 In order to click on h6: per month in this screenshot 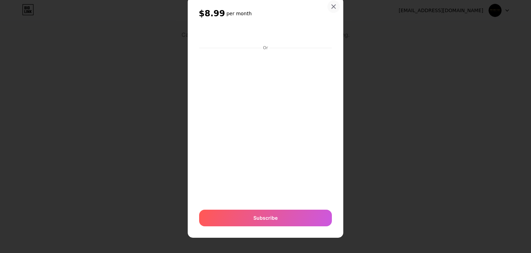, I will do `click(239, 13)`.